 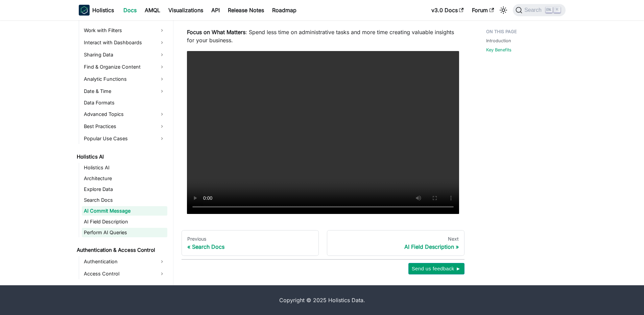 What do you see at coordinates (124, 79) in the screenshot?
I see `a: Analytic Functions` at bounding box center [124, 79].